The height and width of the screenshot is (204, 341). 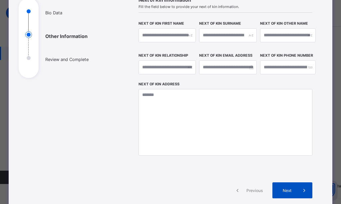 What do you see at coordinates (163, 55) in the screenshot?
I see `label: Next of Kin Relationship` at bounding box center [163, 55].